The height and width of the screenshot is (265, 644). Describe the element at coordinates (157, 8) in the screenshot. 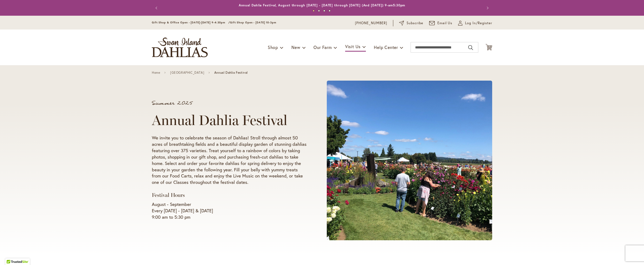

I see `button: Previous` at that location.